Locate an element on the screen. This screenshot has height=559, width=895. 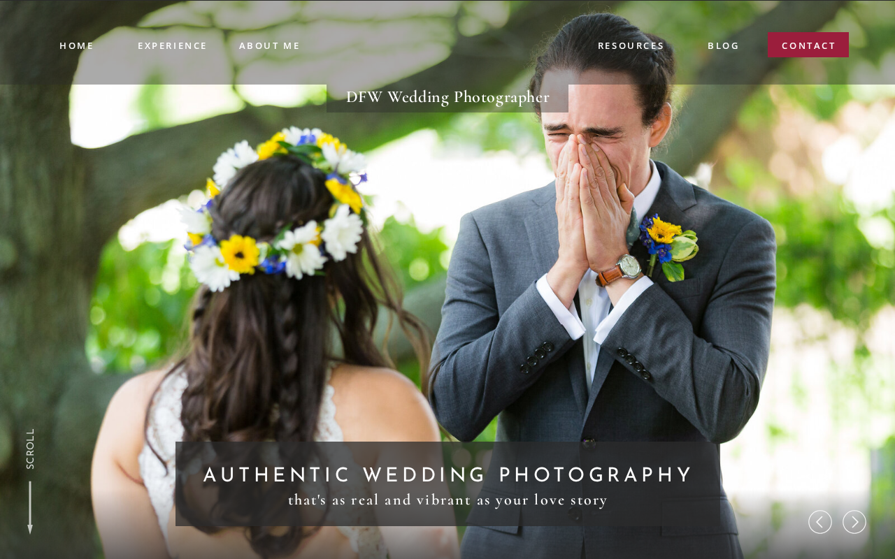
p: SCROLL is located at coordinates (30, 449).